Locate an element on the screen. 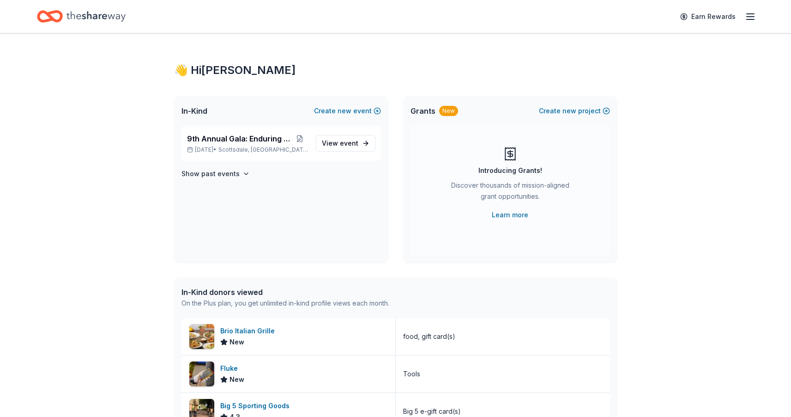 Image resolution: width=791 pixels, height=417 pixels. div: Discover thousands of mission-aligned grant opportunities. is located at coordinates (510, 193).